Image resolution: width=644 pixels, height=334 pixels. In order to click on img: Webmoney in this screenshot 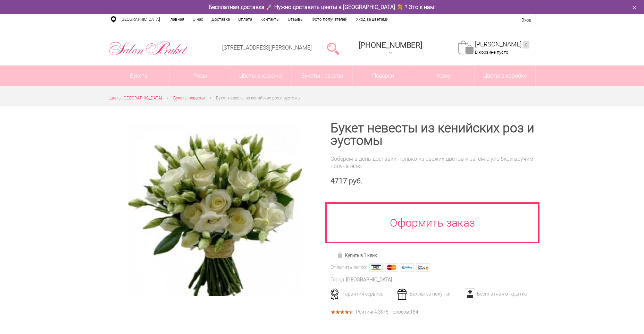, I will do `click(407, 268)`.